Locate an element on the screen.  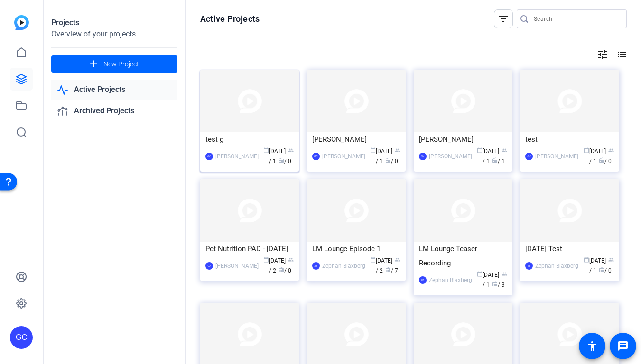
input: Search is located at coordinates (576, 19).